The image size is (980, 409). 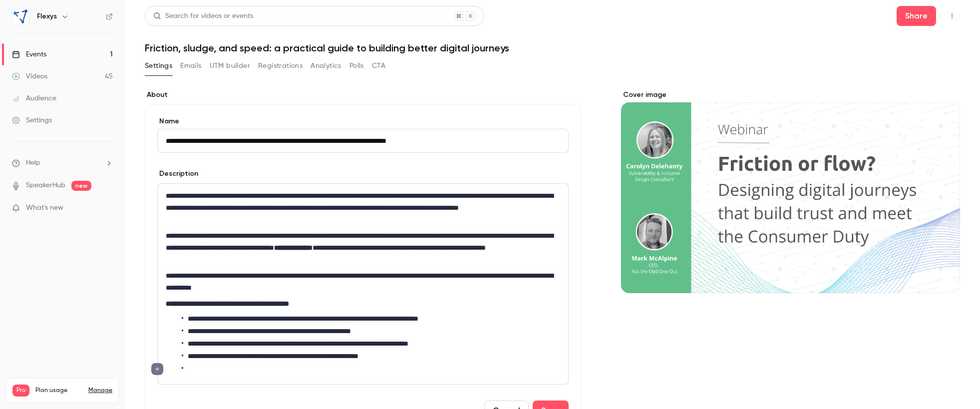 What do you see at coordinates (21, 390) in the screenshot?
I see `span: Pro` at bounding box center [21, 390].